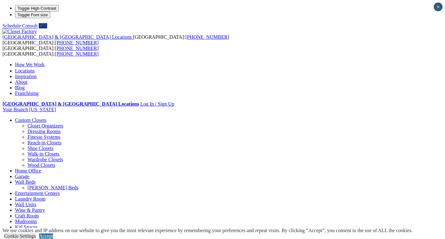 Image resolution: width=445 pixels, height=239 pixels. Describe the element at coordinates (22, 176) in the screenshot. I see `a: Garage` at that location.